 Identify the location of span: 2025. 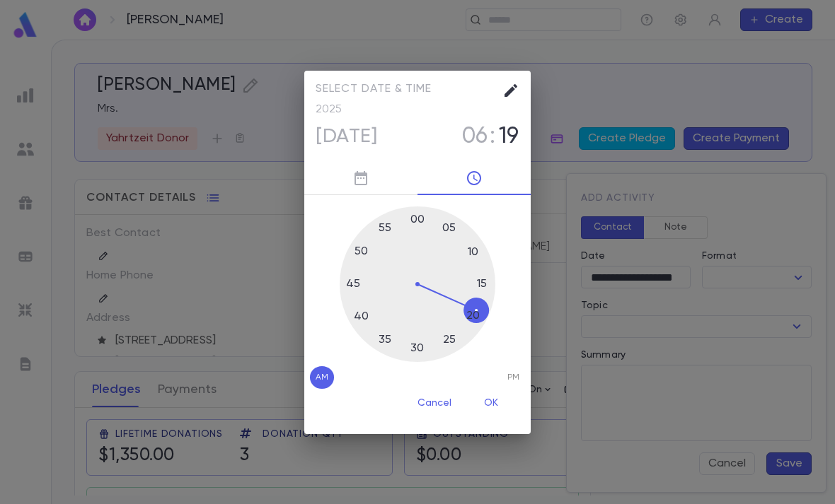
(328, 110).